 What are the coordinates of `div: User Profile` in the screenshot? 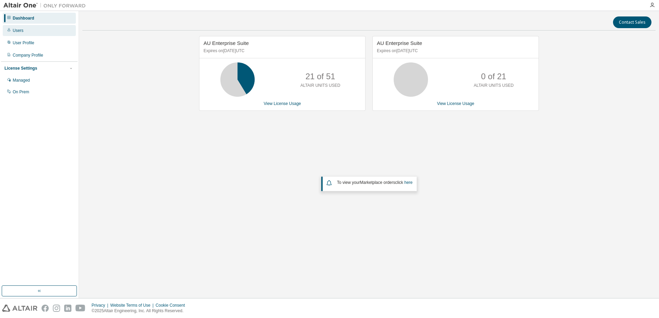 It's located at (23, 43).